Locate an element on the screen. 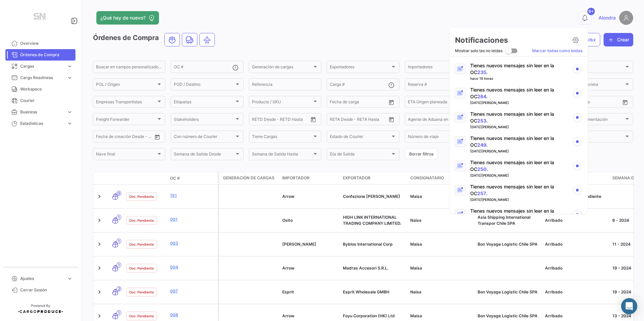  a: 249 is located at coordinates (482, 145).